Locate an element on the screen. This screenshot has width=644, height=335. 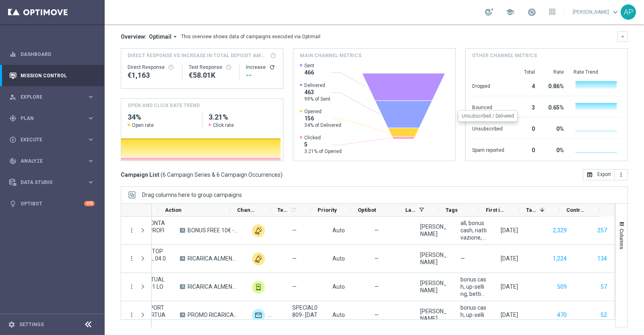
span: Delivered is located at coordinates (317, 86).